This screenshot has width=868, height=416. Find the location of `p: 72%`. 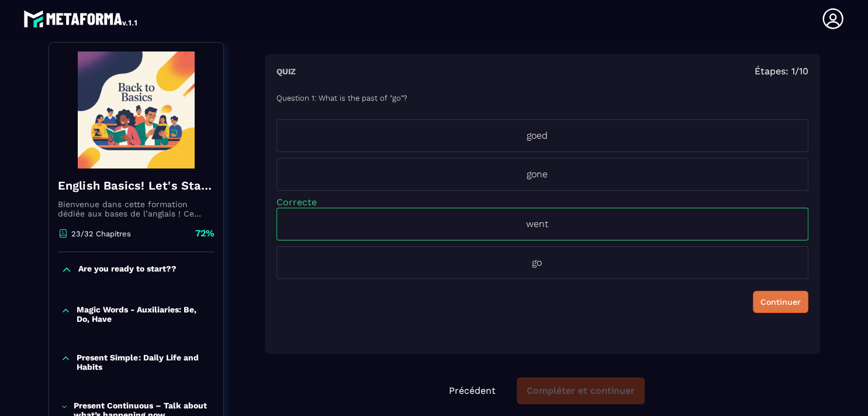

p: 72% is located at coordinates (205, 233).